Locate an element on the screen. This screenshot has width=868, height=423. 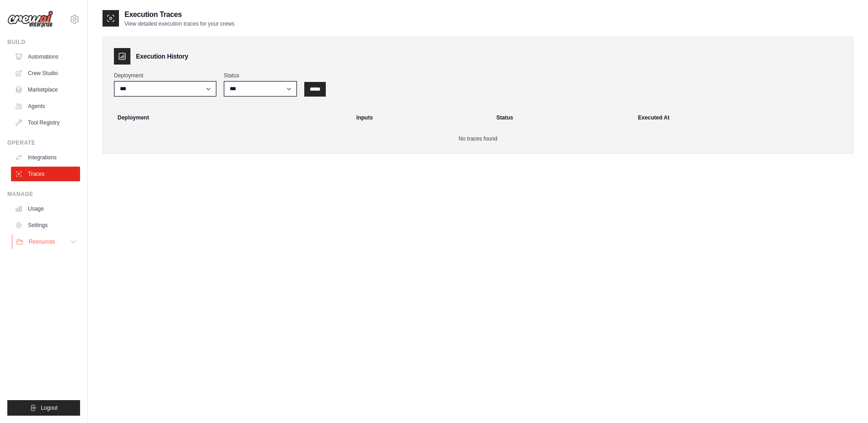
a: Crew Studio is located at coordinates (45, 74).